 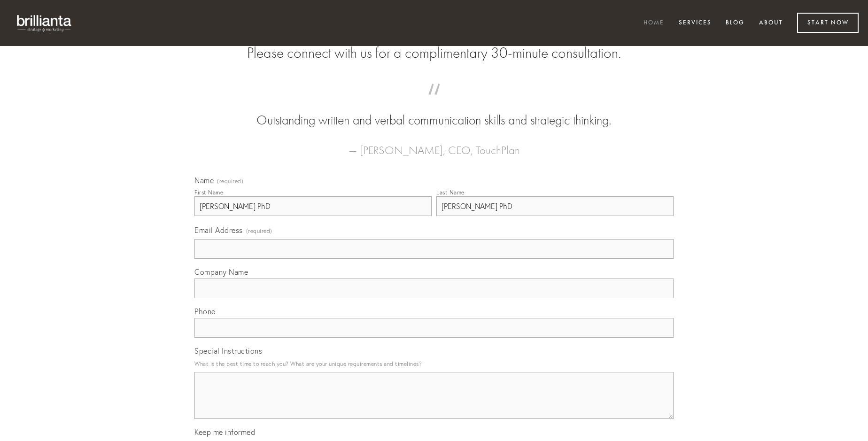 I want to click on h2: Please connect with us for a complimentary 30-minute consultation., so click(x=434, y=53).